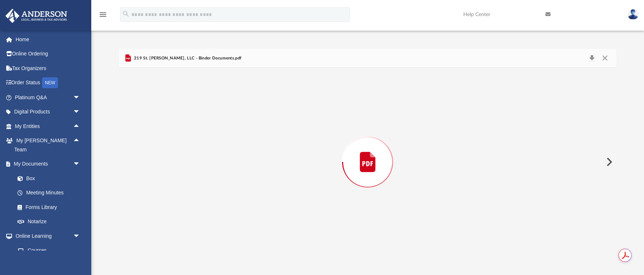  What do you see at coordinates (367, 153) in the screenshot?
I see `div: Preview` at bounding box center [367, 153].